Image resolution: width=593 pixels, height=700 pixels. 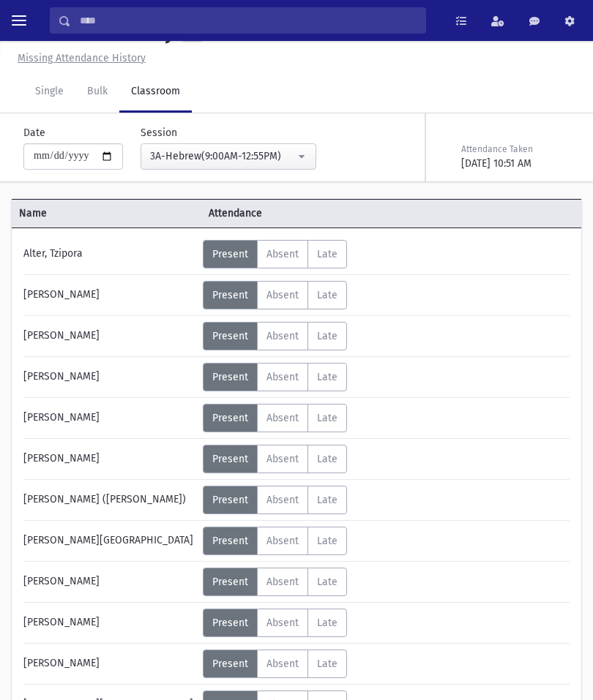 I want to click on div: Alter, Tzipora, so click(x=109, y=254).